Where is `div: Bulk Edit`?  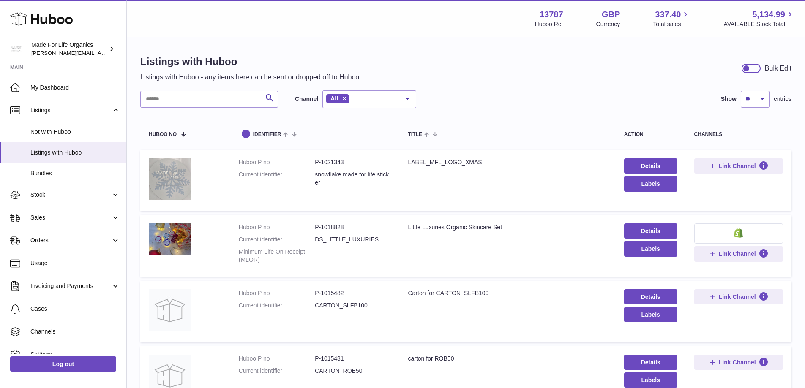
div: Bulk Edit is located at coordinates (778, 68).